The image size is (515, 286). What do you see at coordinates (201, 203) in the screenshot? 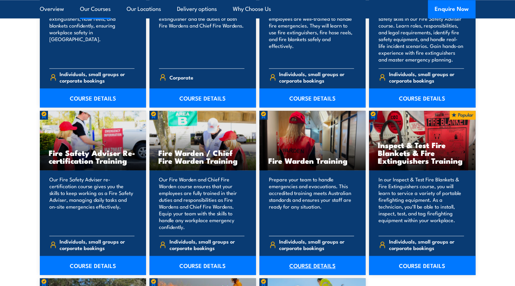
I see `p: Our Fire Warden and Chief Fire Warden course ensures that your employees are fully trained in the...` at bounding box center [201, 203].